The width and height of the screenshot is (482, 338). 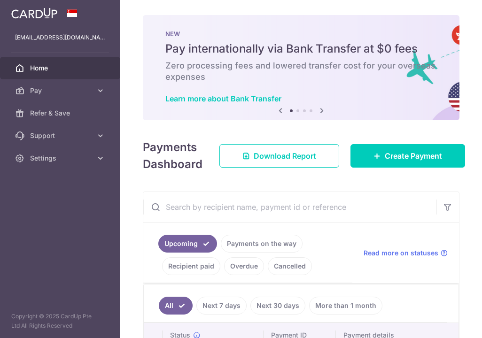 What do you see at coordinates (284, 156) in the screenshot?
I see `span: Download Report` at bounding box center [284, 156].